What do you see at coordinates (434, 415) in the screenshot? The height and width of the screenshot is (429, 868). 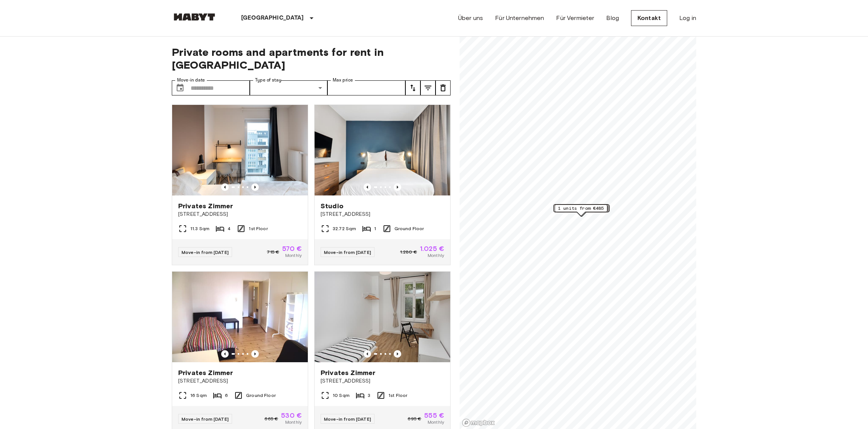 I see `span: 555 €` at bounding box center [434, 415].